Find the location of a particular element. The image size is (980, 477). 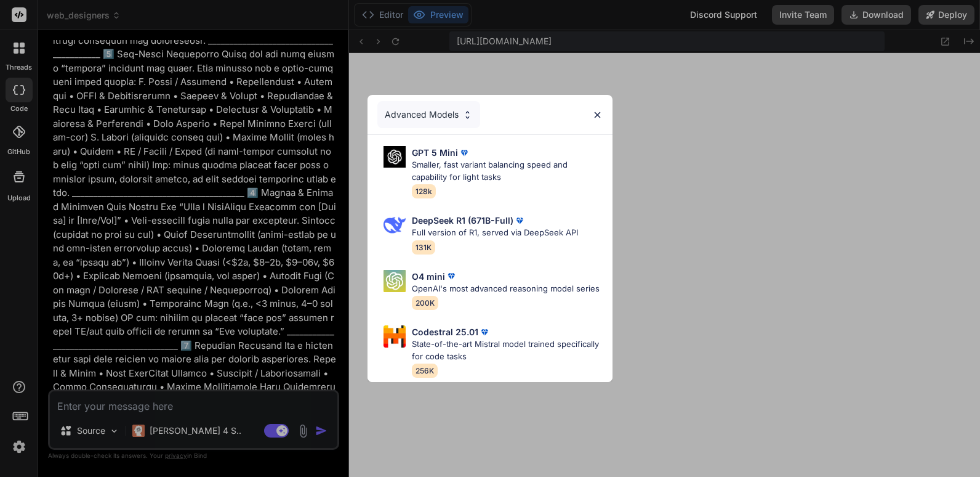

p: O4 mini is located at coordinates (428, 276).